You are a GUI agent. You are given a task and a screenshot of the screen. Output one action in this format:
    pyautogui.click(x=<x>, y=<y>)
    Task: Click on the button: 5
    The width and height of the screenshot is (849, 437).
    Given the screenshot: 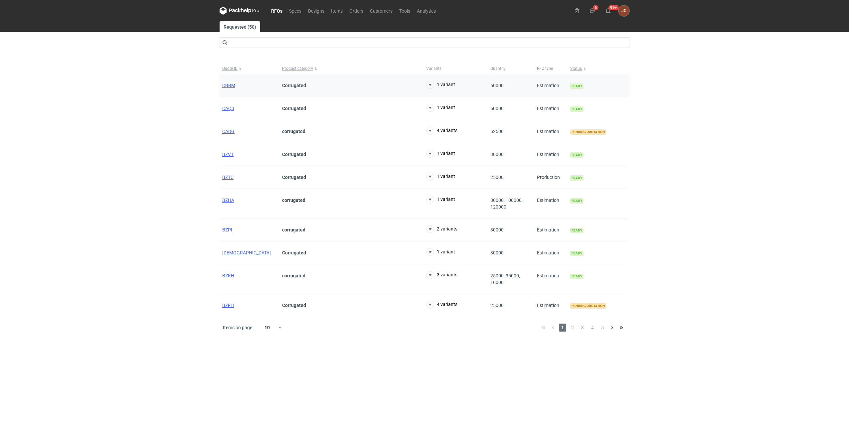 What is the action you would take?
    pyautogui.click(x=592, y=11)
    